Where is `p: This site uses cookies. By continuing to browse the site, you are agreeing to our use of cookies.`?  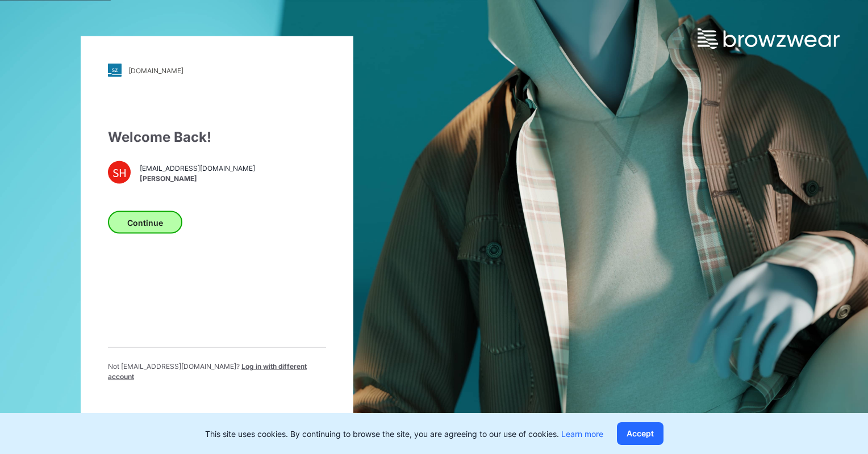
p: This site uses cookies. By continuing to browse the site, you are agreeing to our use of cookies. is located at coordinates (404, 434).